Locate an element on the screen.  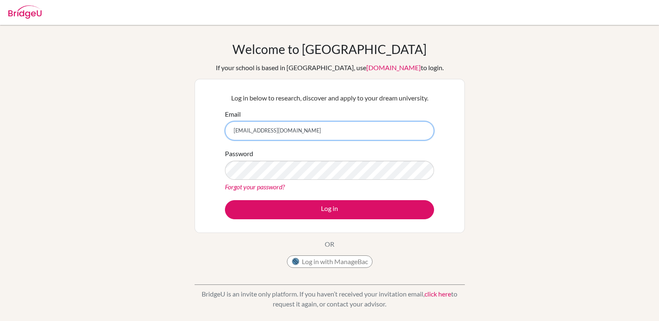
p: Log in below to research, discover and apply to your dream university. is located at coordinates (329, 98).